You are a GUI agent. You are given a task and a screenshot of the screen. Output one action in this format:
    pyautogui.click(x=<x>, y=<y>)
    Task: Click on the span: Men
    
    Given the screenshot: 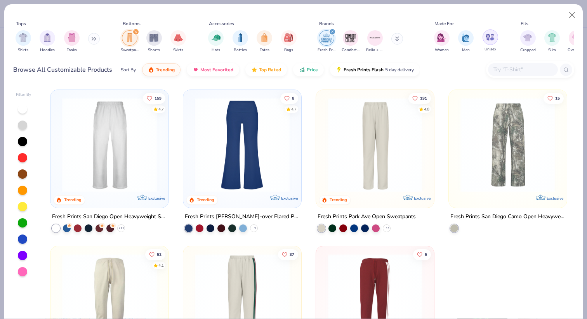 What is the action you would take?
    pyautogui.click(x=466, y=50)
    